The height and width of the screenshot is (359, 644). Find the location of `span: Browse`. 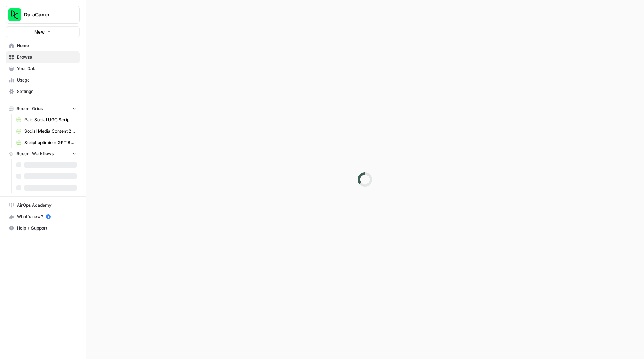

span: Browse is located at coordinates (47, 57).